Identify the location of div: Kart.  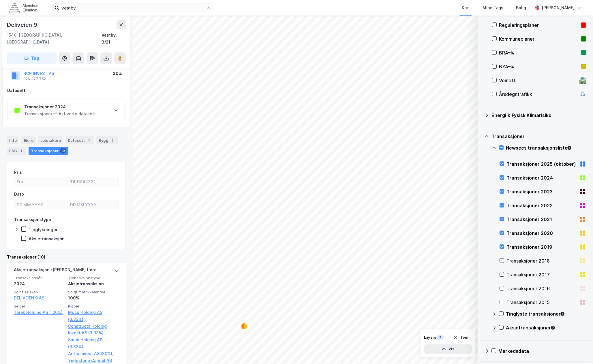
(465, 8).